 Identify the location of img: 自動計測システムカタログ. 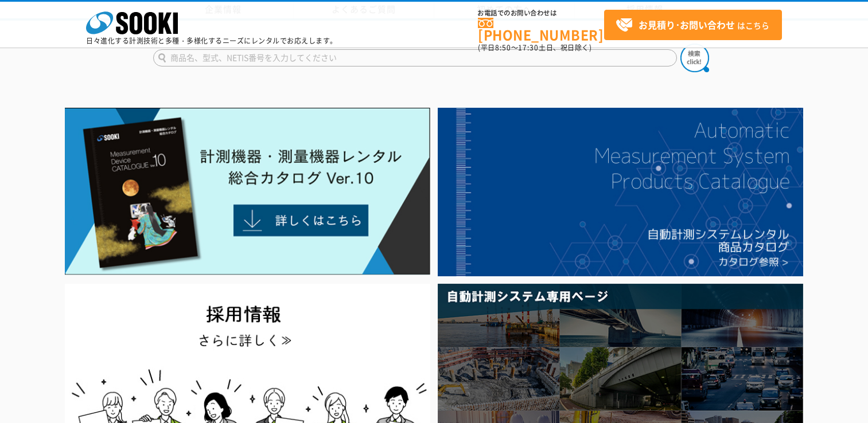
(620, 192).